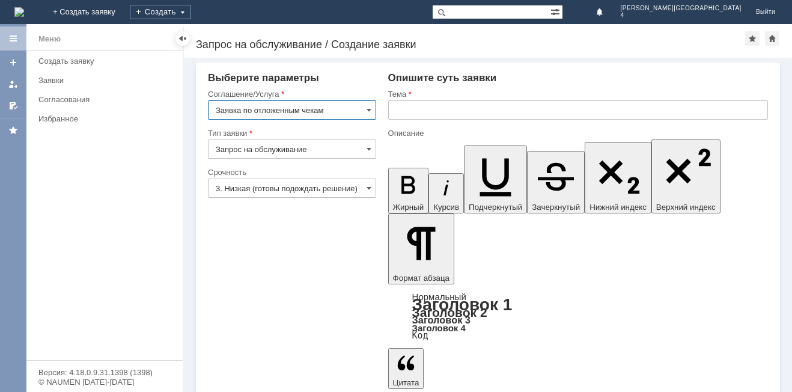  What do you see at coordinates (752, 38) in the screenshot?
I see `div: Добавить в избранное` at bounding box center [752, 38].